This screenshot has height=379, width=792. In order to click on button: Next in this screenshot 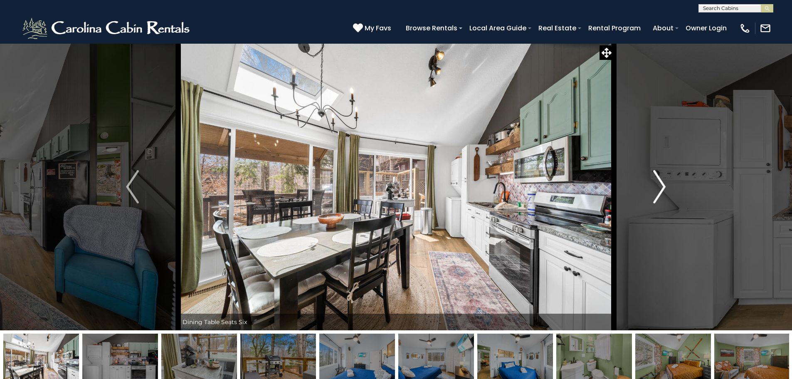, I will do `click(659, 187)`.